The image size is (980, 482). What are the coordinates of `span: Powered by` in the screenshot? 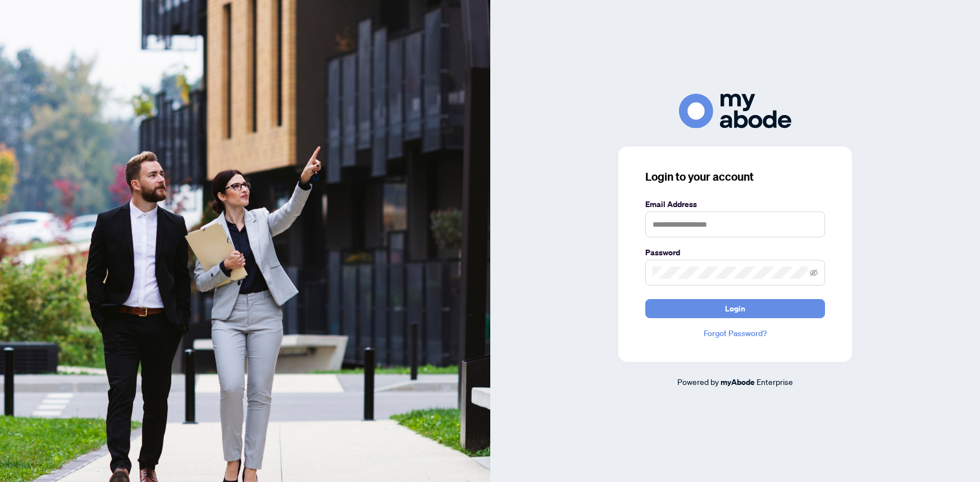 It's located at (698, 382).